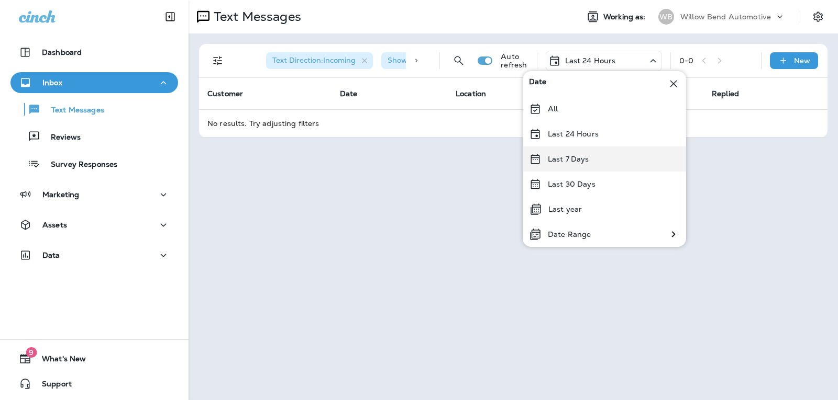 The height and width of the screenshot is (400, 838). What do you see at coordinates (94, 195) in the screenshot?
I see `button: Marketing` at bounding box center [94, 195].